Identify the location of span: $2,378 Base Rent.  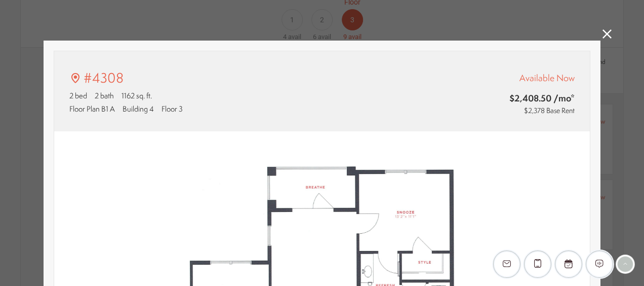
(549, 111).